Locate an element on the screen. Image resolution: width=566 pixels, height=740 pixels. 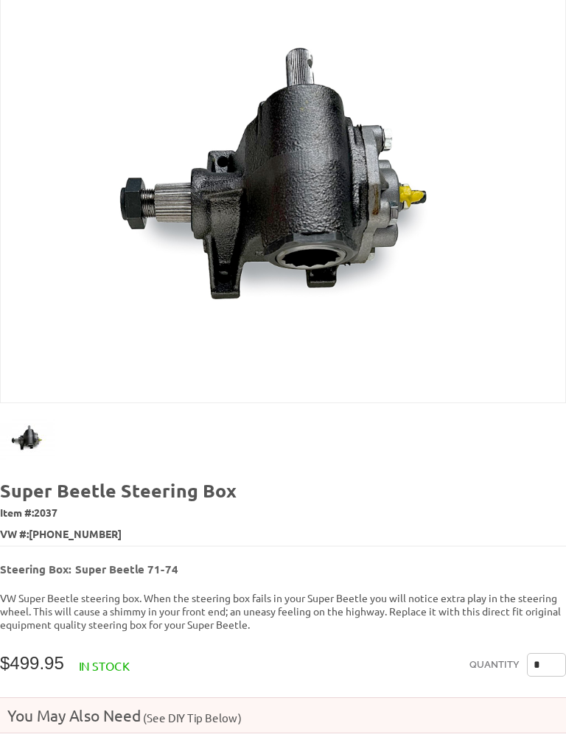
span: 2037 is located at coordinates (46, 513).